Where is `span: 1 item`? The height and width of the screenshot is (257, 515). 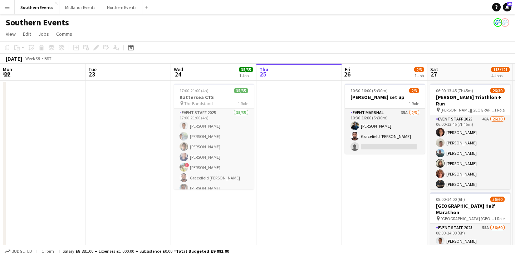
span: 1 item is located at coordinates (48, 251).